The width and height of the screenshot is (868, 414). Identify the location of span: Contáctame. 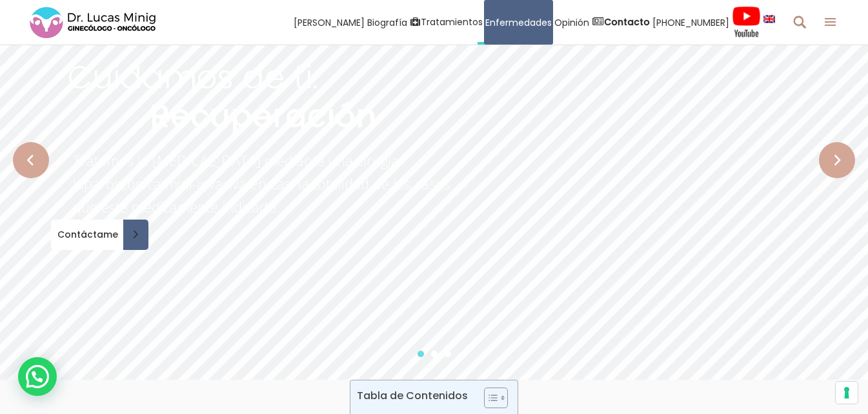
(86, 235).